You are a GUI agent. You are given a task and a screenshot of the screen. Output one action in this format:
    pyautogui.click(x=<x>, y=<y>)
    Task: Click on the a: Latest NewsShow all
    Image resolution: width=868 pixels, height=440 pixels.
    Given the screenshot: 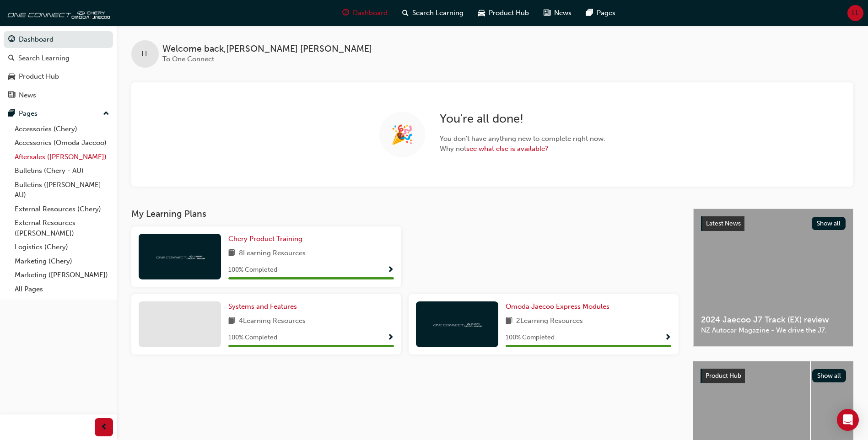 What is the action you would take?
    pyautogui.click(x=773, y=224)
    